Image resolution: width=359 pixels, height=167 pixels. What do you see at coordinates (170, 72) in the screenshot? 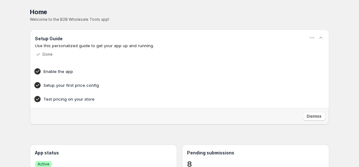
I see `h4: Enable the app` at bounding box center [170, 72].